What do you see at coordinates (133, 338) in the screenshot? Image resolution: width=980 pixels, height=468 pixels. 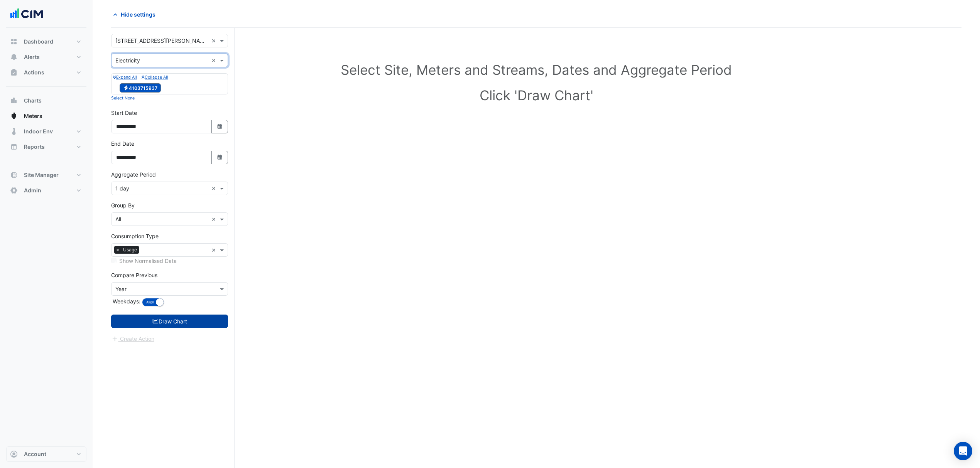 I see `app-escalated-ticket-create-button: Please draw the charts first` at bounding box center [133, 338].